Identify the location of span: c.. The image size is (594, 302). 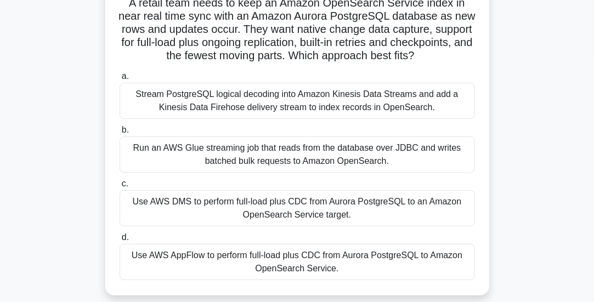
(125, 183).